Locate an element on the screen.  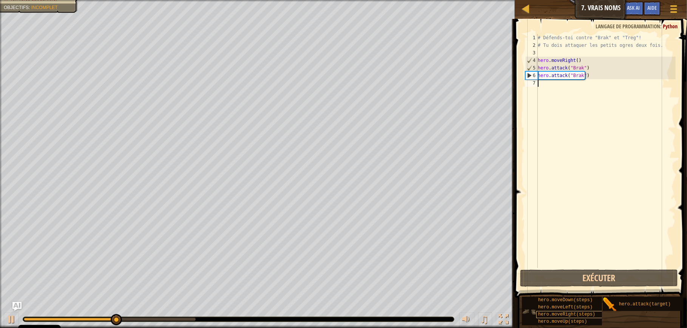
div: 2 is located at coordinates (532, 45).